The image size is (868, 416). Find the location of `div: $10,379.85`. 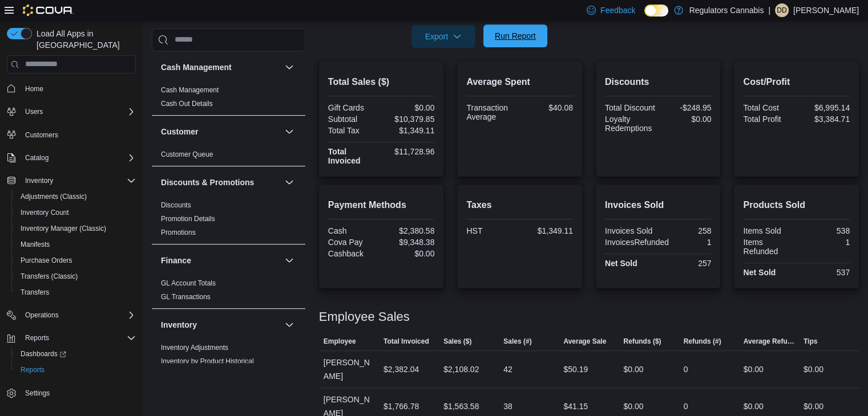

div: $10,379.85 is located at coordinates (408, 119).